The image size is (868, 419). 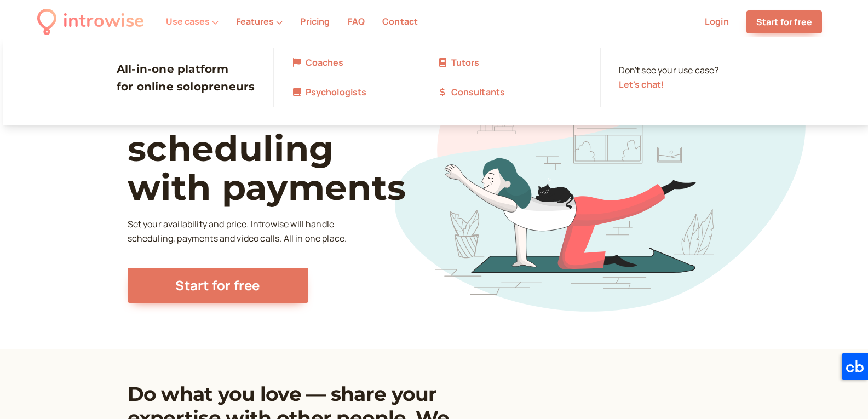 I want to click on div: Don't see your use case?, so click(x=669, y=77).